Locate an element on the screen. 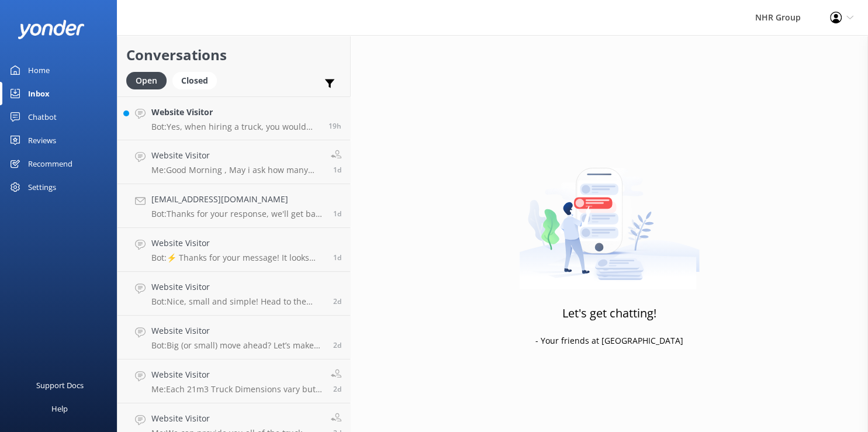 This screenshot has width=868, height=432. p: Bot: Yes, when hiring a truck, you would need to pay the bond plus the daily rental cost. The dai... is located at coordinates (235, 127).